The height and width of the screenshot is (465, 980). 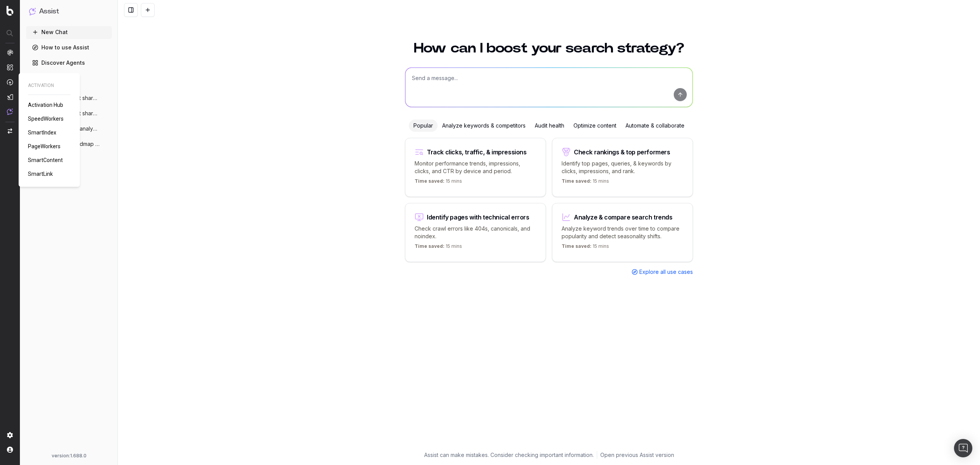 I want to click on a: Explore all use cases, so click(x=663, y=272).